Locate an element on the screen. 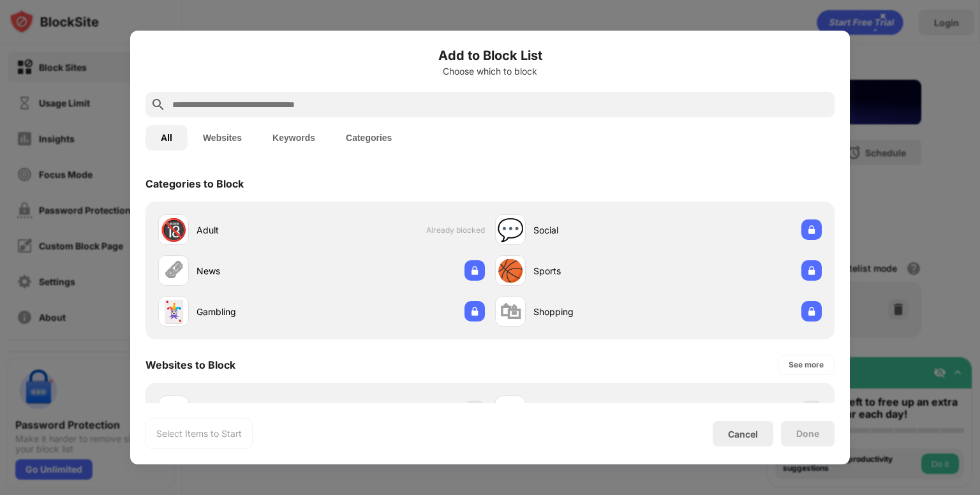 This screenshot has width=980, height=495. div: See more is located at coordinates (805, 365).